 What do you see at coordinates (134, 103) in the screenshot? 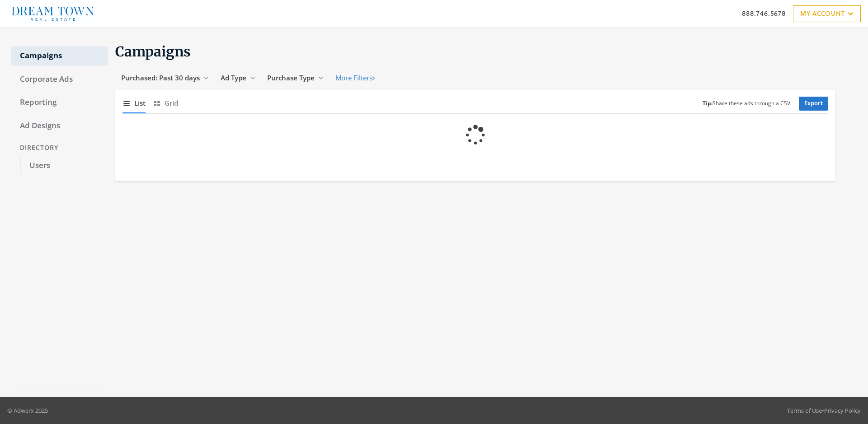
I see `button: List` at bounding box center [134, 103].